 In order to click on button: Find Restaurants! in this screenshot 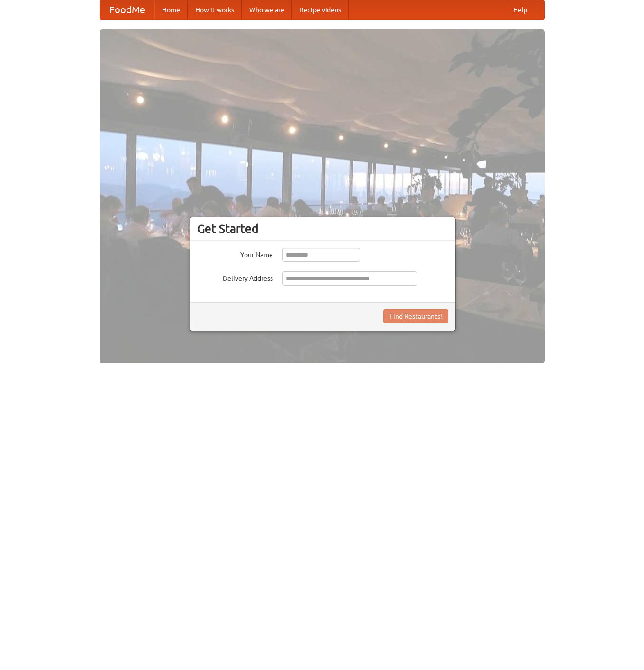, I will do `click(415, 316)`.